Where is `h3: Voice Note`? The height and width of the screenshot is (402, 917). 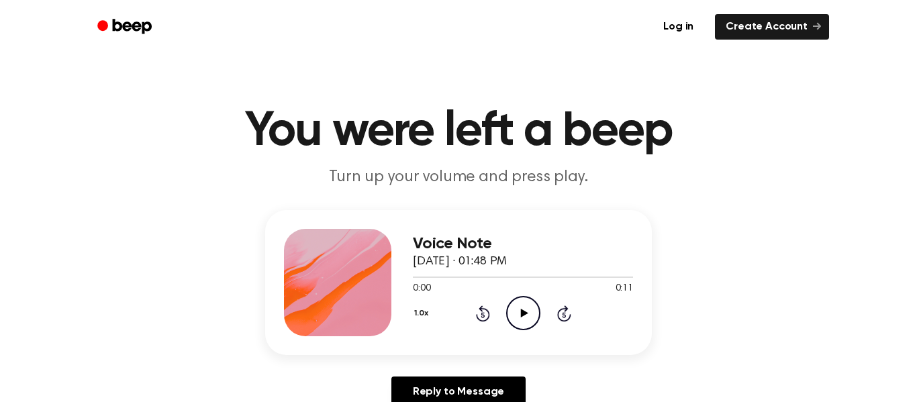
h3: Voice Note is located at coordinates (523, 244).